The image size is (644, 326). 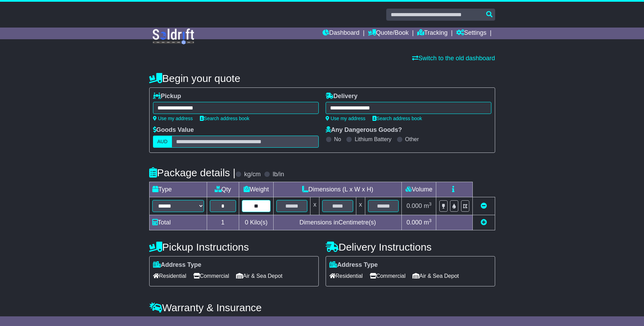 I want to click on label: lb/in, so click(x=278, y=174).